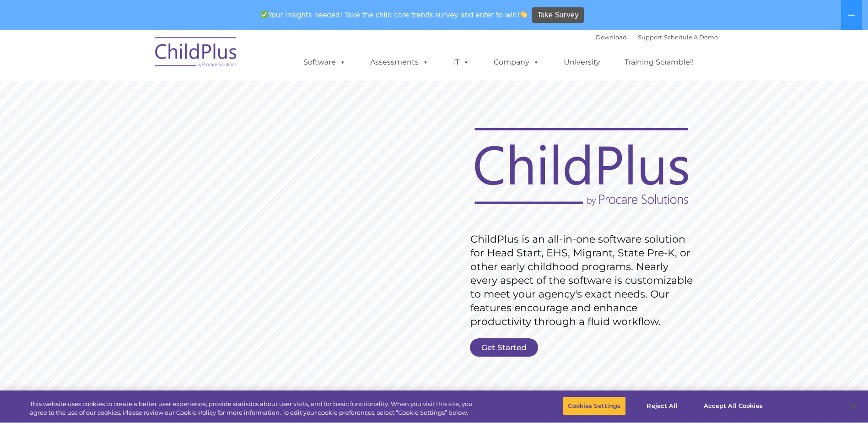  What do you see at coordinates (584, 280) in the screenshot?
I see `rs-layer: ChildPlus is an all-in-one software solution for Head Start, EHS, Migrant, State Pre-K, or other ...` at bounding box center [584, 280].